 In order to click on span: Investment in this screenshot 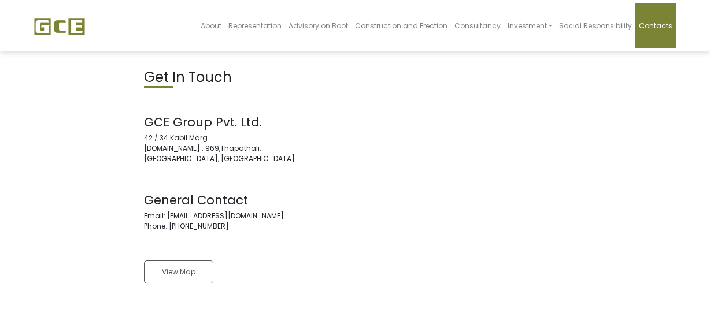, I will do `click(527, 25)`.